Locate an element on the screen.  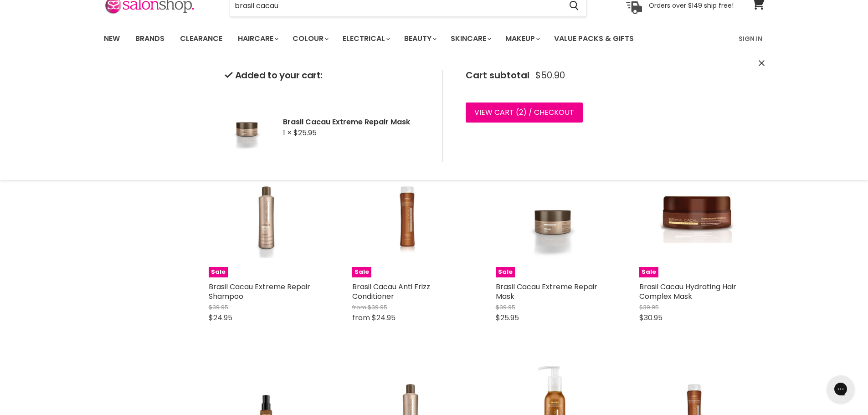
a: Brands is located at coordinates (150, 39).